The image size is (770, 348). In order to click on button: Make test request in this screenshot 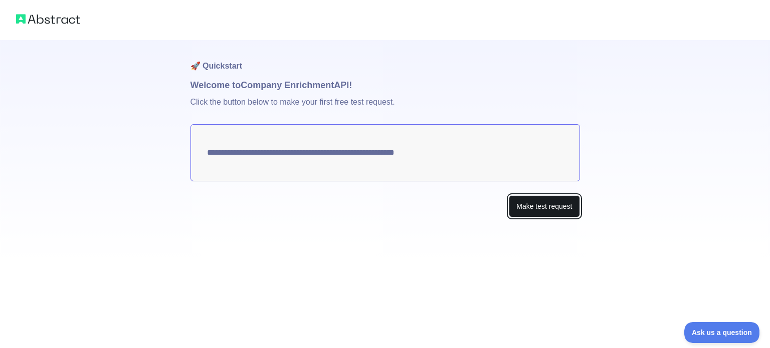, I will do `click(544, 207)`.